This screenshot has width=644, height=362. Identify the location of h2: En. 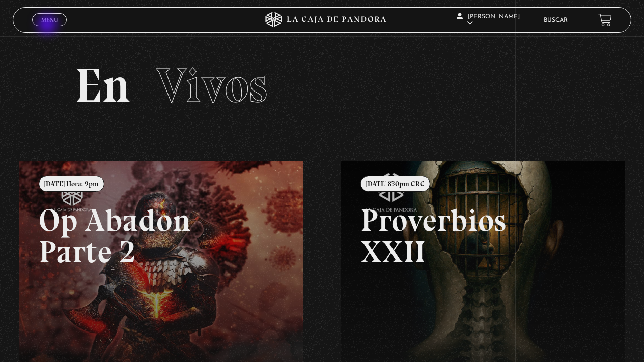
(322, 86).